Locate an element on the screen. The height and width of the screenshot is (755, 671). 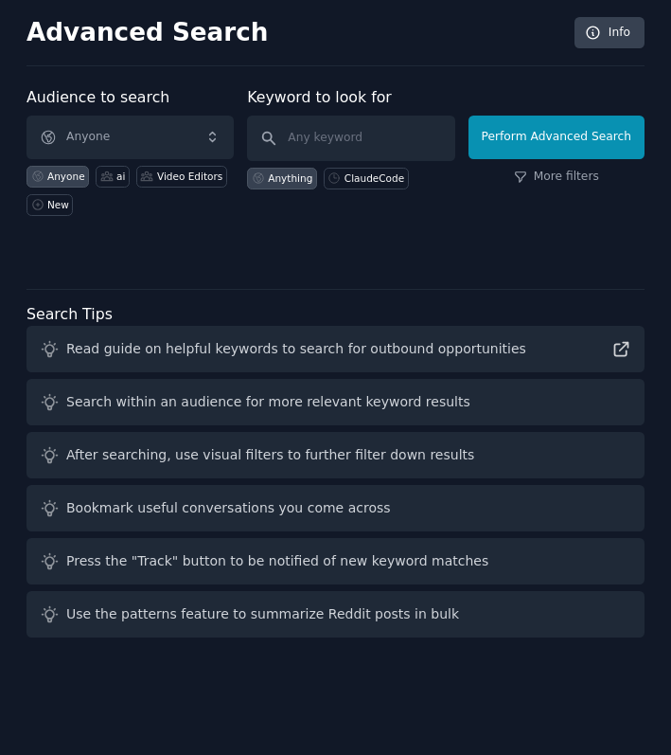
span: Anyone is located at coordinates (130, 137).